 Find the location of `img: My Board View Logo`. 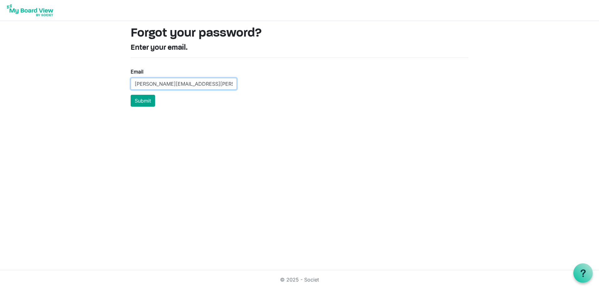

img: My Board View Logo is located at coordinates (30, 10).